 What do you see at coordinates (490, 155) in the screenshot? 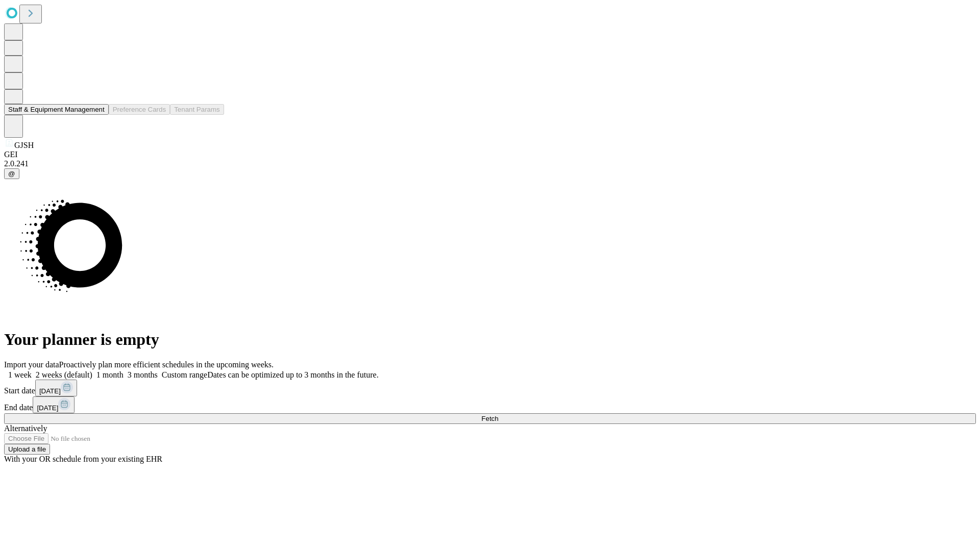
I see `div: GEI` at bounding box center [490, 155].